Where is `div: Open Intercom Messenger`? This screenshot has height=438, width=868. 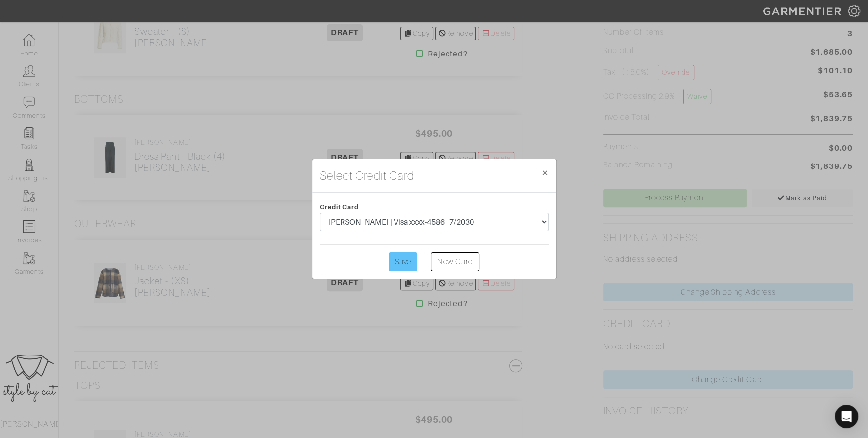 div: Open Intercom Messenger is located at coordinates (847, 416).